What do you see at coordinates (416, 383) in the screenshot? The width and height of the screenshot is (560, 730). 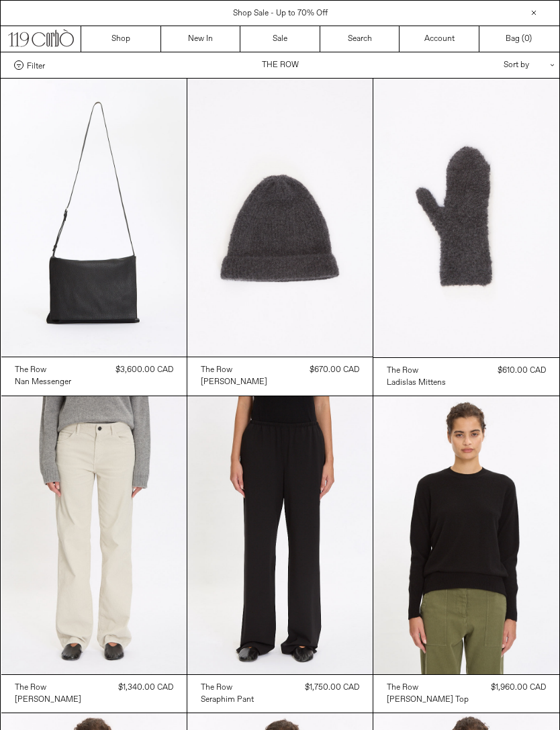 I see `div: Ladislas Mittens` at bounding box center [416, 383].